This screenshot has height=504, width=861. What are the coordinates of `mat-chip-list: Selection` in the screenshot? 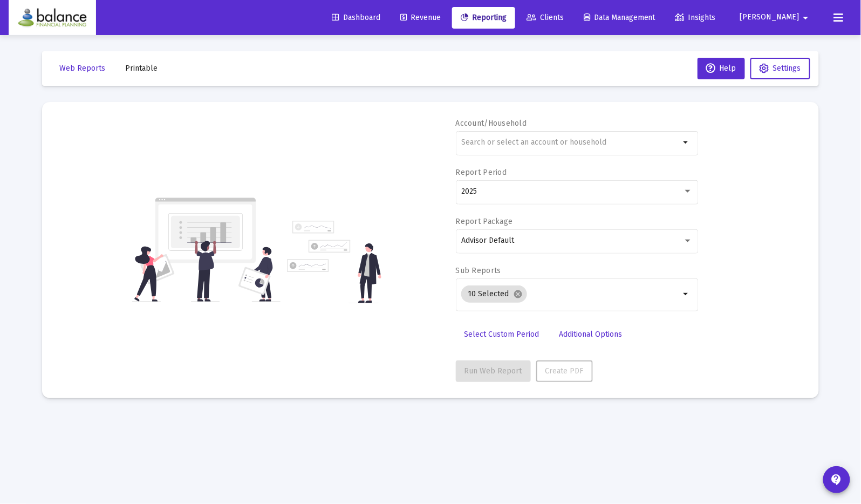 It's located at (570, 294).